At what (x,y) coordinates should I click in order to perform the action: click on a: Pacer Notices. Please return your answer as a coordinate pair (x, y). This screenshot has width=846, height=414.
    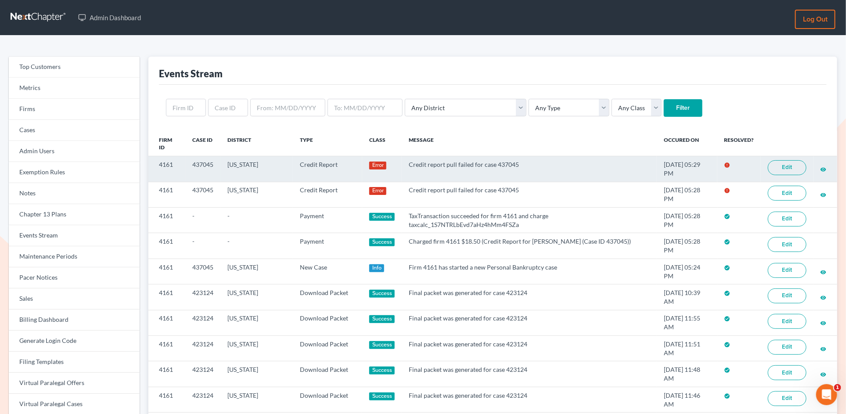
    Looking at the image, I should click on (74, 278).